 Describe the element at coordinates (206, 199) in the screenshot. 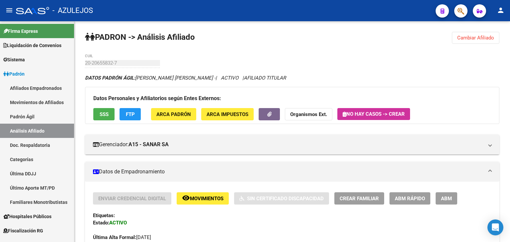

I see `span: Movimientos` at that location.